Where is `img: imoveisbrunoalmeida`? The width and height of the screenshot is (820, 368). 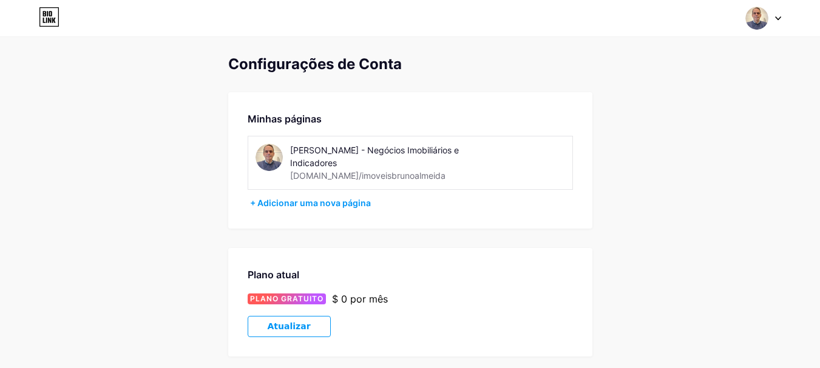
img: imoveisbrunoalmeida is located at coordinates (269, 157).